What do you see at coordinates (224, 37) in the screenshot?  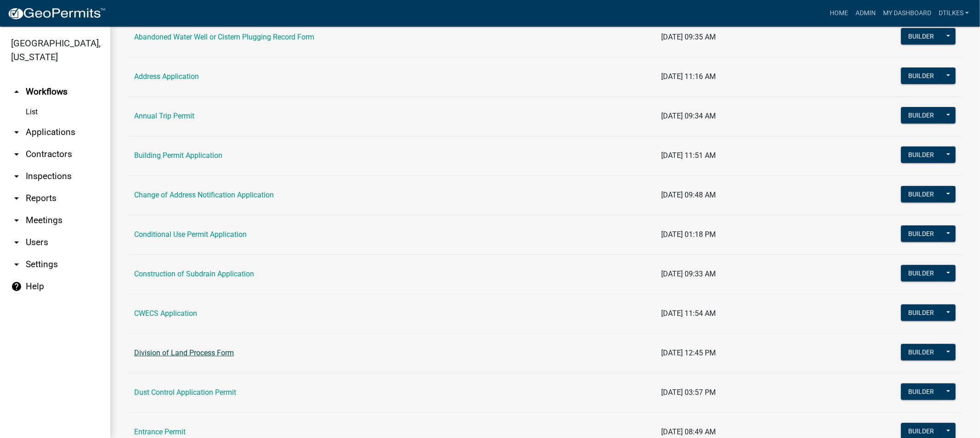 I see `a: Abandoned Water Well or Cistern Plugging Record Form` at bounding box center [224, 37].